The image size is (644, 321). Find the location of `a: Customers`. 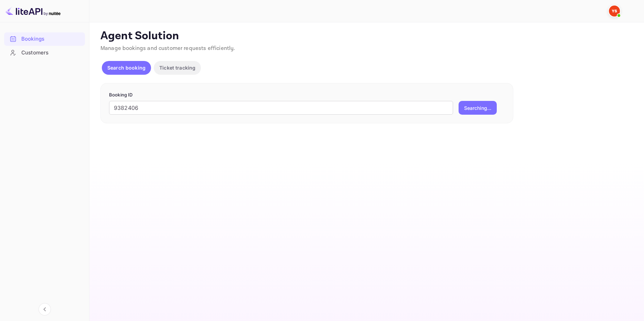

a: Customers is located at coordinates (44, 52).